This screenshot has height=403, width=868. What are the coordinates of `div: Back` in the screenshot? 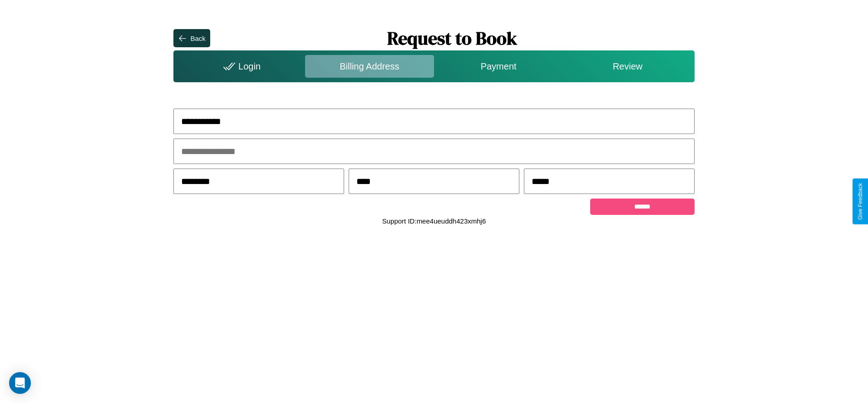 It's located at (197, 38).